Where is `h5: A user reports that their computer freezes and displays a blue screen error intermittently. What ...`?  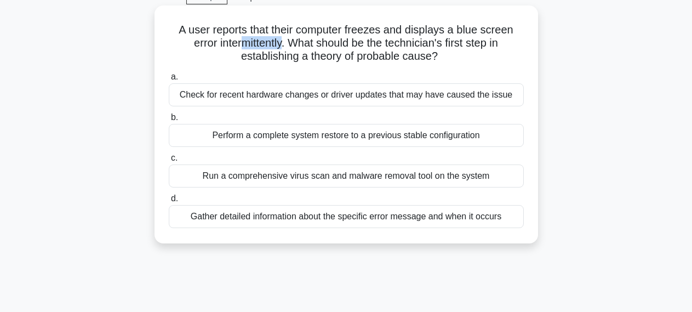
h5: A user reports that their computer freezes and displays a blue screen error intermittently. What ... is located at coordinates (346, 43).